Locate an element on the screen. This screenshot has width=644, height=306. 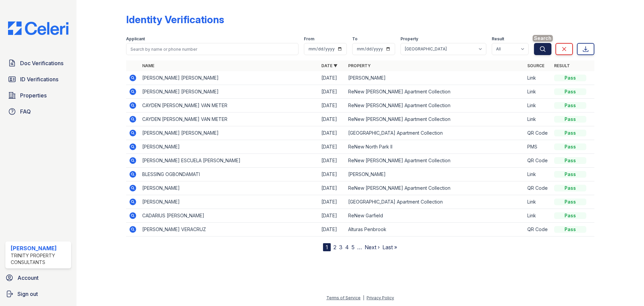
span: FAQ is located at coordinates (25, 112).